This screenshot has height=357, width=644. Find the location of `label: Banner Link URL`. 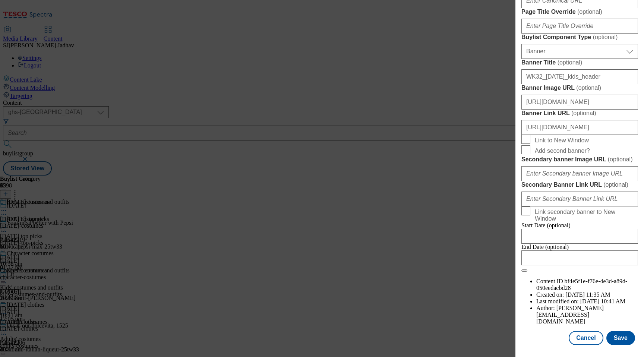

label: Banner Link URL is located at coordinates (580, 114).